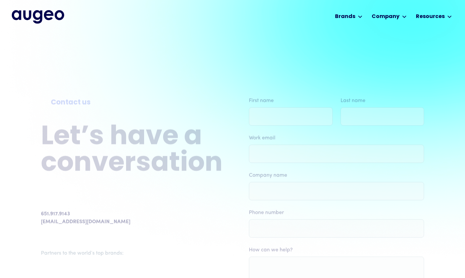 The image size is (465, 278). Describe the element at coordinates (345, 17) in the screenshot. I see `div: Brands` at that location.